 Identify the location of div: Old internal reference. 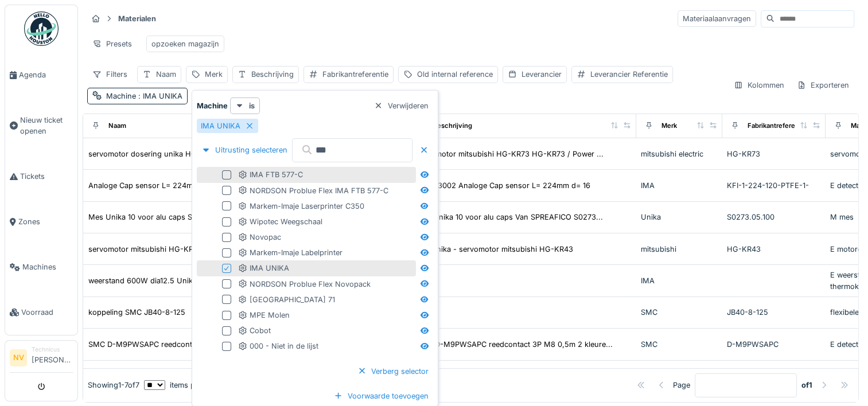
(455, 74).